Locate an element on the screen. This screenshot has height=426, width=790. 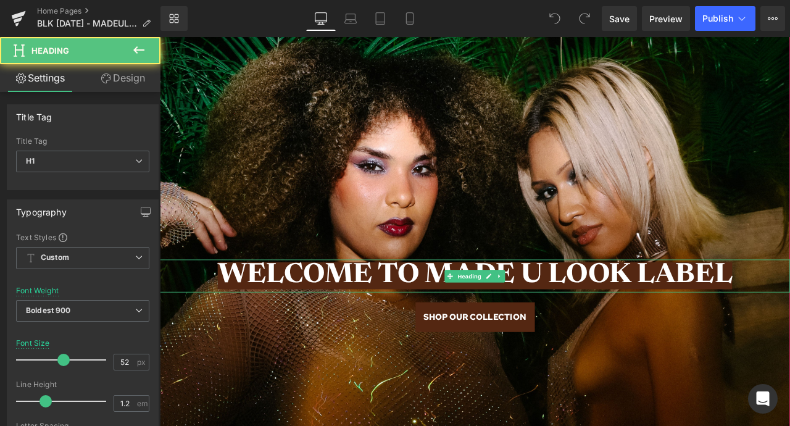
b: Boldest 900 is located at coordinates (48, 310).